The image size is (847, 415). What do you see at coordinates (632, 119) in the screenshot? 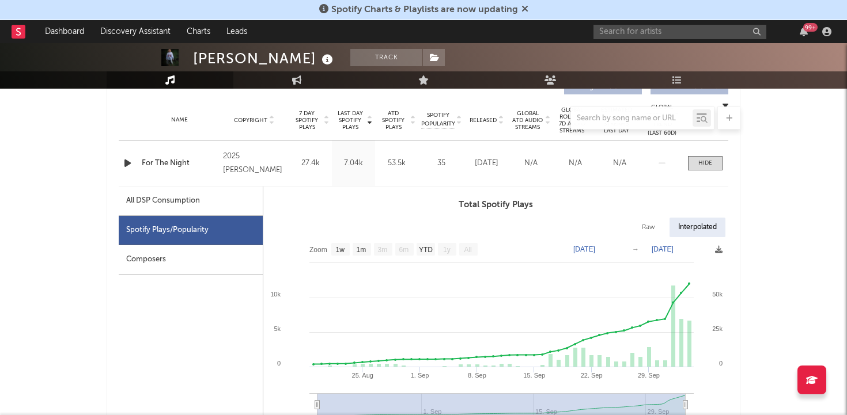
I see `input: Search by song name or URL` at bounding box center [632, 119].